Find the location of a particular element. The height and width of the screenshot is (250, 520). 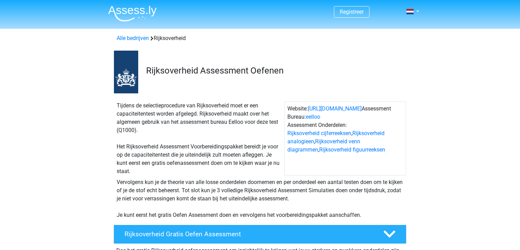

div: Vervolgens kun je de theorie van alle losse onderdelen doornemen en per onderdeel een aantal test... is located at coordinates (260, 199).